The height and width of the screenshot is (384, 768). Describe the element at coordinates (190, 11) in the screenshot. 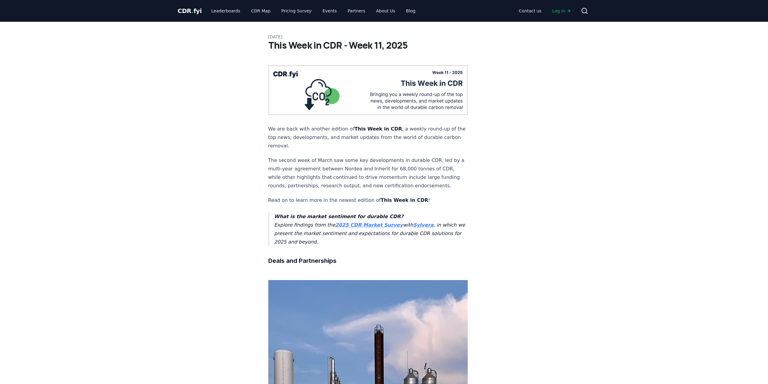

I see `a: CDR.fyi` at that location.